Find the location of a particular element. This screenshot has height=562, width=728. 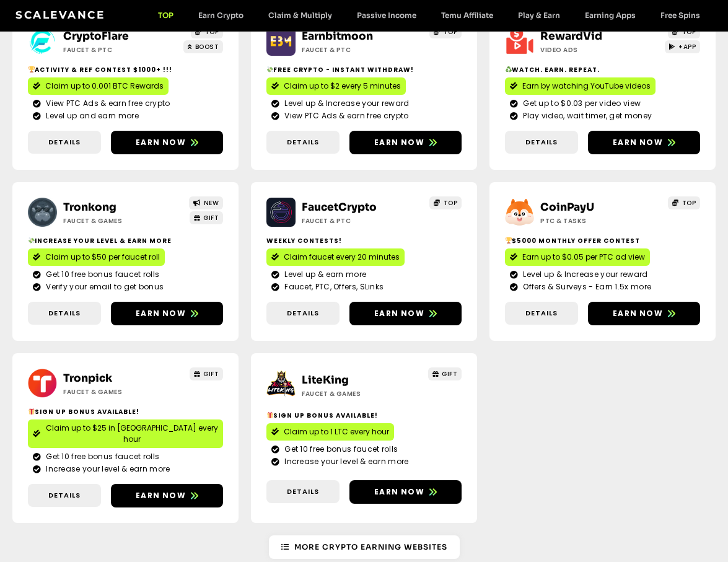

span: NEW is located at coordinates (211, 203).